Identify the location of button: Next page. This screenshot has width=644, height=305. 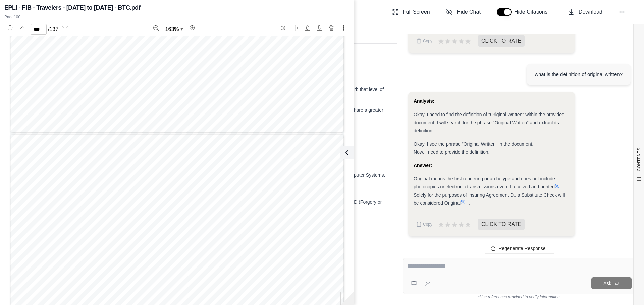
(65, 28).